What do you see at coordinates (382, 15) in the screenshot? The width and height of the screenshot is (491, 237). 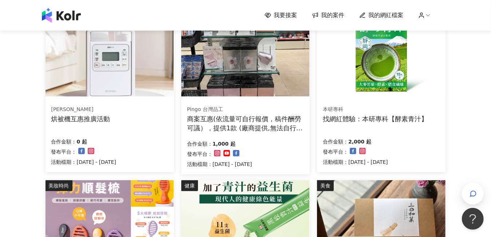 I see `a: 我的網紅檔案` at bounding box center [382, 15].